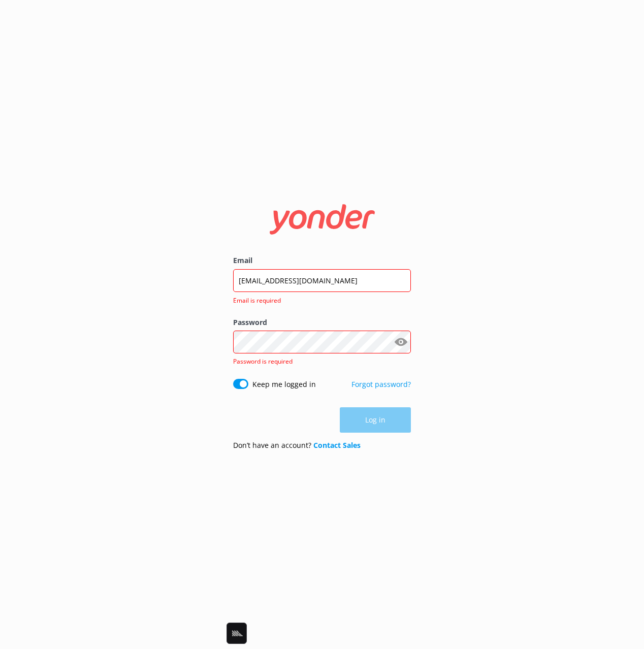 The width and height of the screenshot is (644, 649). What do you see at coordinates (284, 385) in the screenshot?
I see `label: Keep me logged in` at bounding box center [284, 385].